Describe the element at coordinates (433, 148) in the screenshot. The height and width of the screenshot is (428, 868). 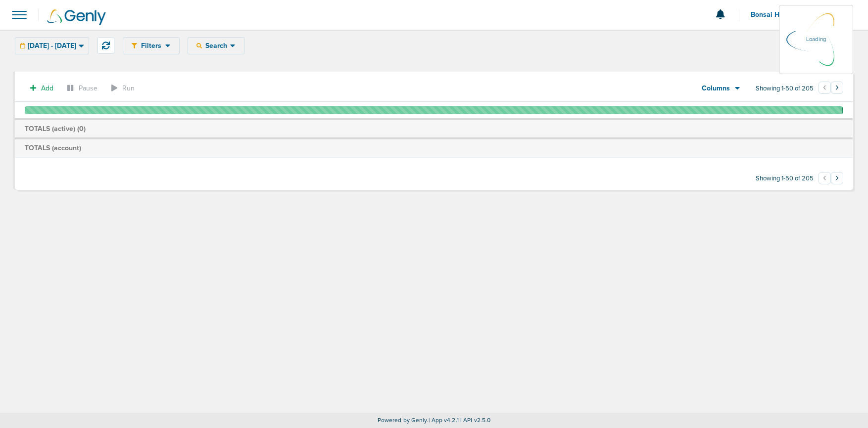
I see `td: TOTALS (account)` at that location.